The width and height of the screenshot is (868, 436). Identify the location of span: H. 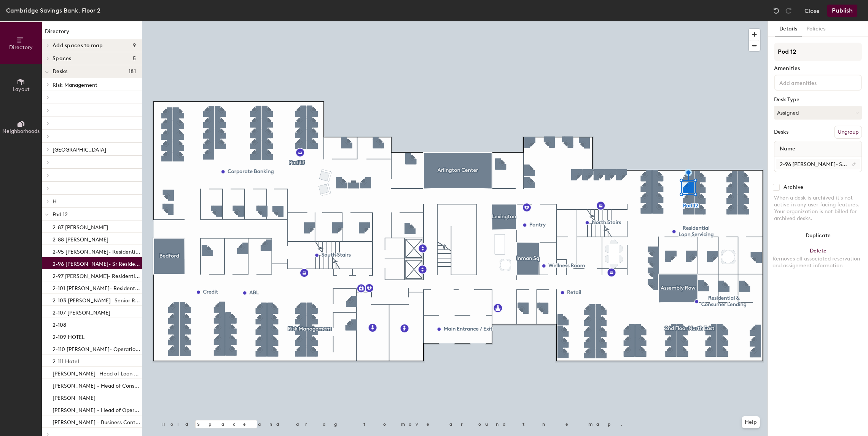
(54, 201).